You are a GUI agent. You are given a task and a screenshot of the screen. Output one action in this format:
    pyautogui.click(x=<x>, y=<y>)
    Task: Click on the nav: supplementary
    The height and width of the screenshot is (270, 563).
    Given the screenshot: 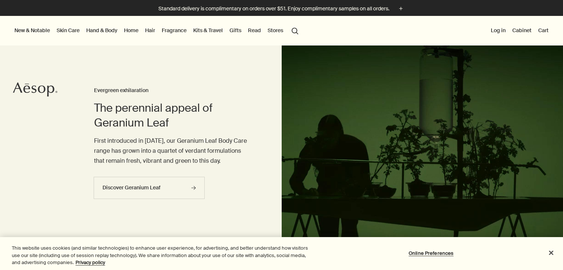 What is the action you would take?
    pyautogui.click(x=519, y=31)
    